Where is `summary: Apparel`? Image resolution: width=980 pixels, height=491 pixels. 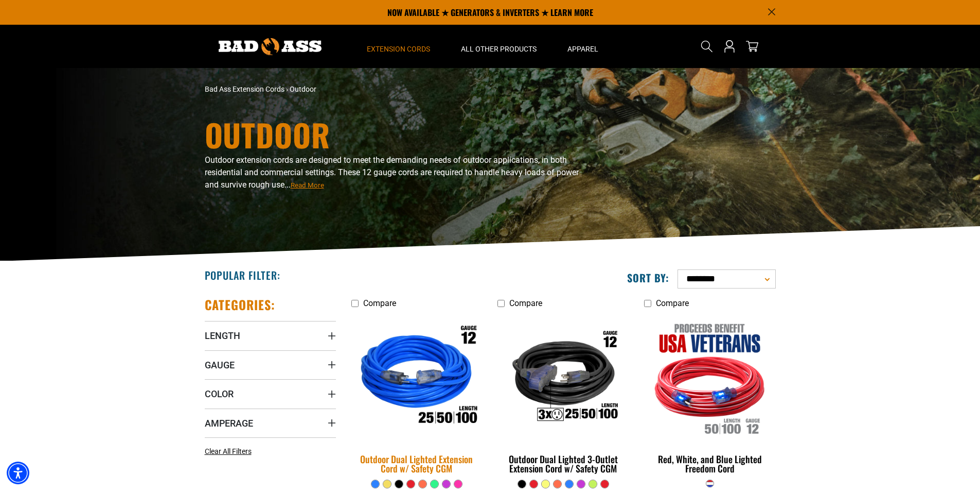 summary: Apparel is located at coordinates (583, 46).